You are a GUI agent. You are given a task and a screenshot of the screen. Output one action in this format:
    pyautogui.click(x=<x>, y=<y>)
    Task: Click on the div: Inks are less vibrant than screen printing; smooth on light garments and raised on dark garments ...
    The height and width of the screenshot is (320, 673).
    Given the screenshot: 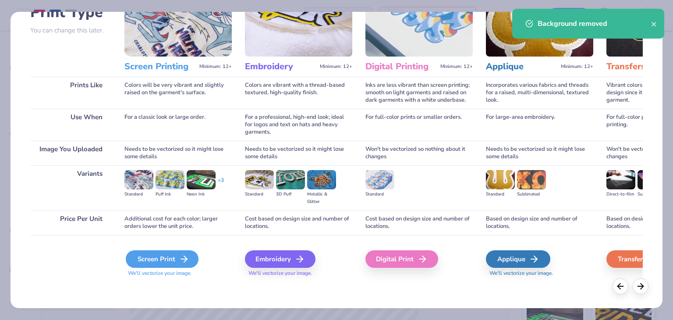 What is the action you would take?
    pyautogui.click(x=419, y=92)
    